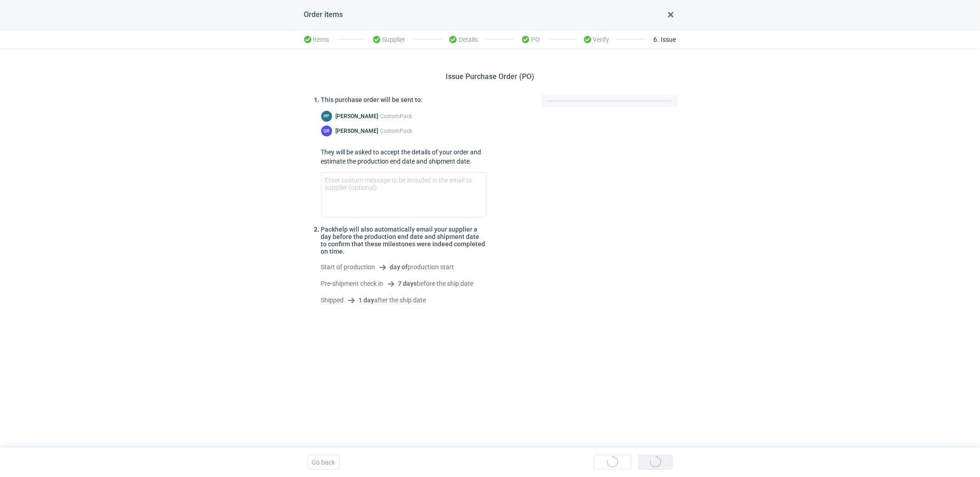  What do you see at coordinates (597, 40) in the screenshot?
I see `li: Verify` at bounding box center [597, 40].